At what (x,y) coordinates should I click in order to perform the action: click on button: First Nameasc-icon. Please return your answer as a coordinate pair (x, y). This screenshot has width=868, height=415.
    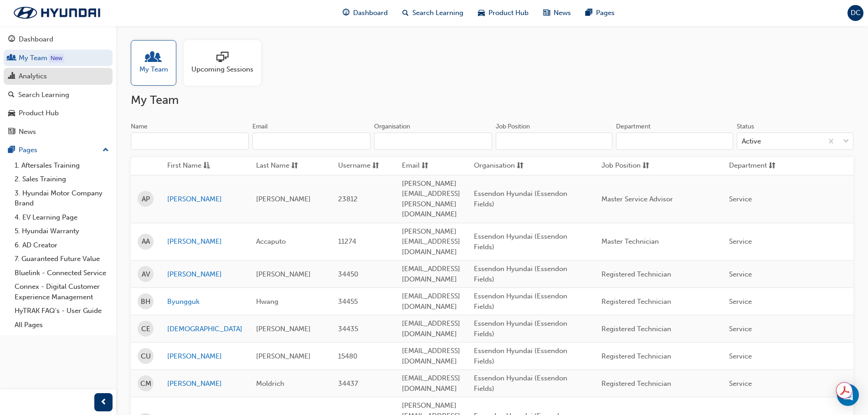
    Looking at the image, I should click on (192, 166).